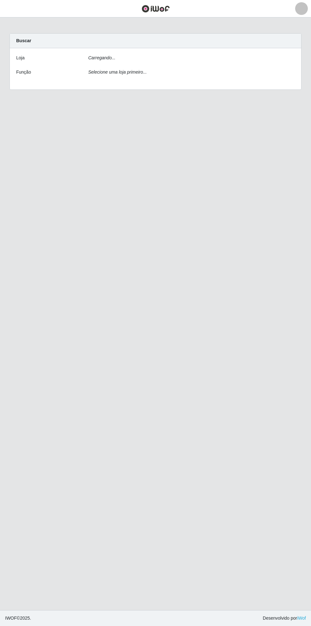 This screenshot has width=311, height=626. I want to click on strong: Buscar, so click(23, 41).